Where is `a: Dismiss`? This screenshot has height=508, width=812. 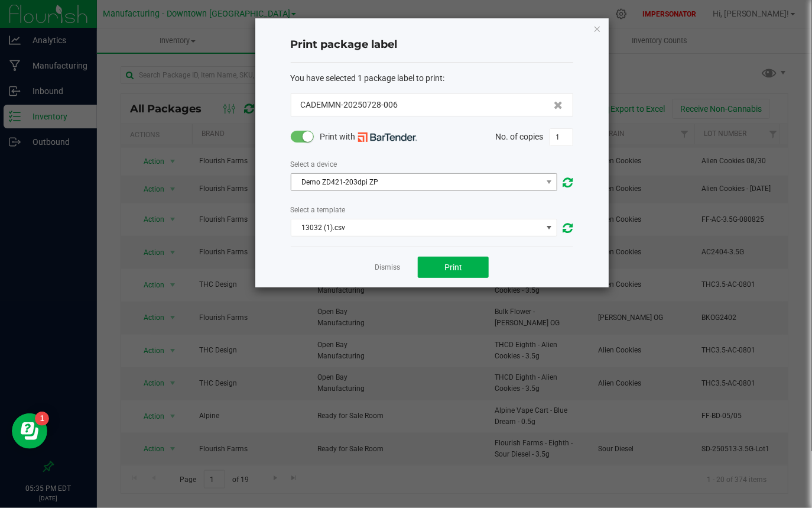 a: Dismiss is located at coordinates (387, 267).